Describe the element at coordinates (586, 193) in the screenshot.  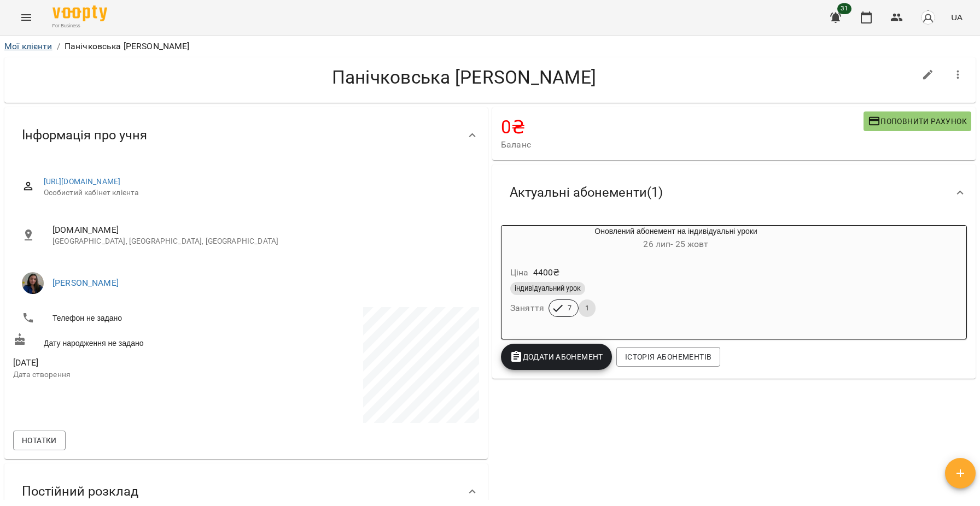
I see `span: Актуальні абонементи ( 1 )` at that location.